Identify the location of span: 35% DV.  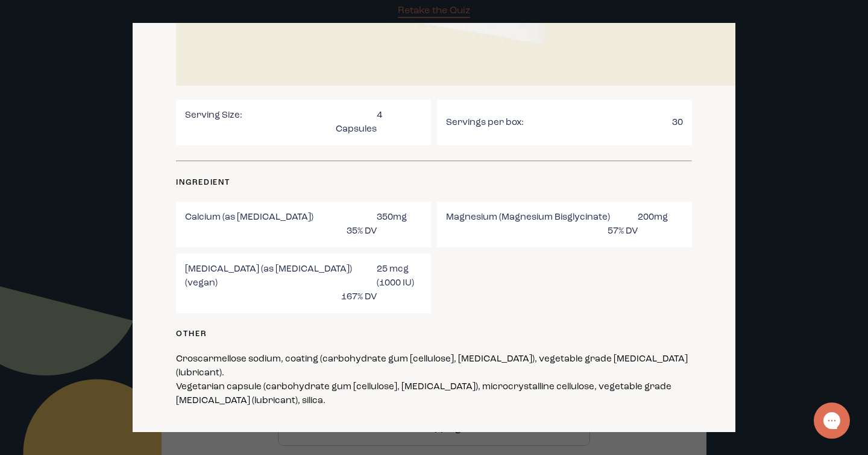
(281, 231).